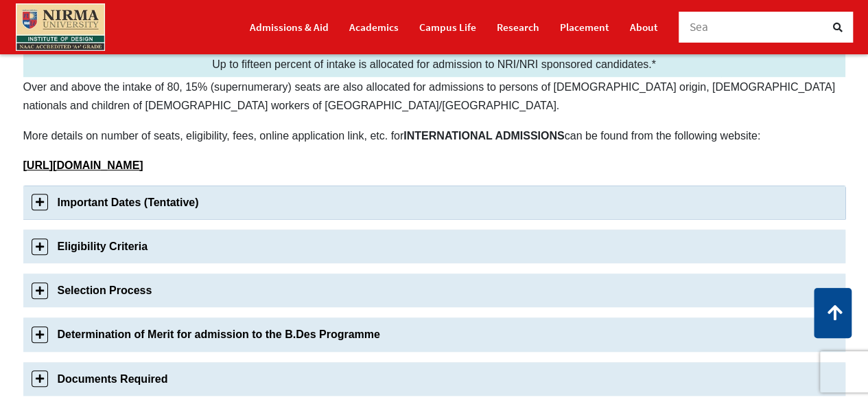 Image resolution: width=868 pixels, height=402 pixels. Describe the element at coordinates (435, 135) in the screenshot. I see `p: More details on number of seats, eligibility, fees, online application link, etc. for can be foun...` at that location.